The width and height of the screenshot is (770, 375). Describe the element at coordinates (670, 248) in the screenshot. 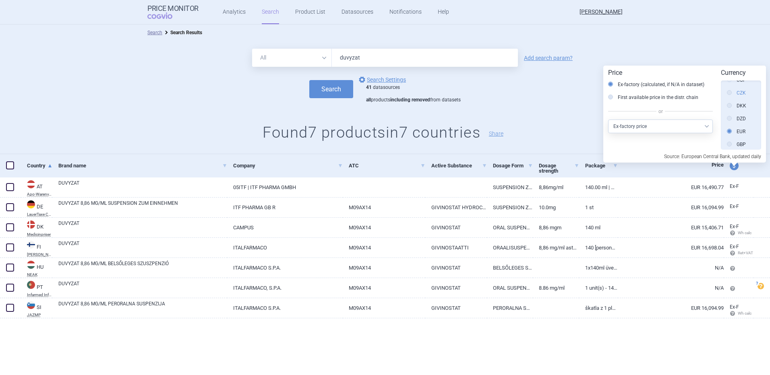

I see `a: EUR 16,698.04` at that location.